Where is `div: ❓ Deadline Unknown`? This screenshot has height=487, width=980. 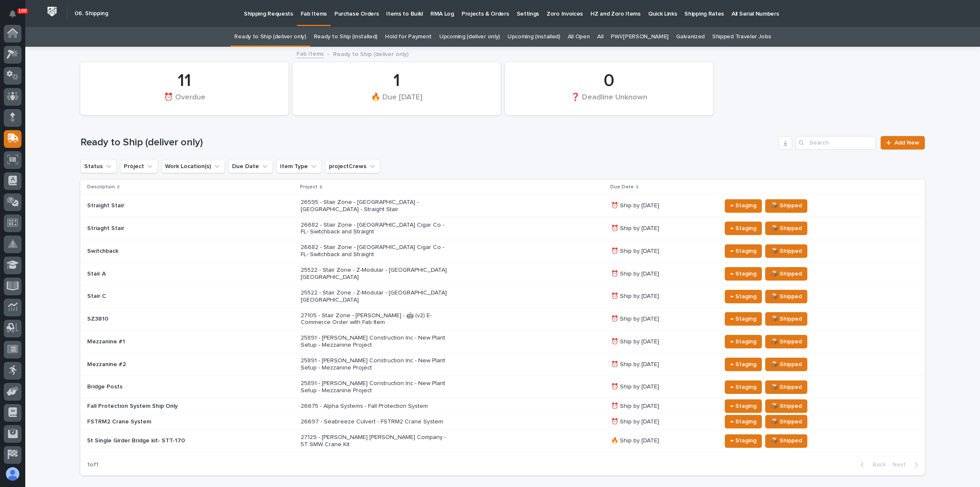
div: ❓ Deadline Unknown is located at coordinates (609, 101).